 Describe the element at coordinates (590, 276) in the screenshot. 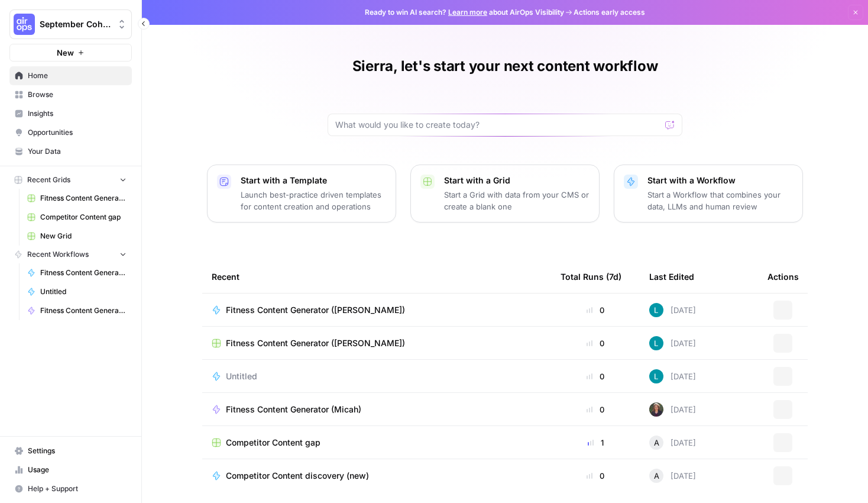

I see `div: Total Runs (7d)` at that location.